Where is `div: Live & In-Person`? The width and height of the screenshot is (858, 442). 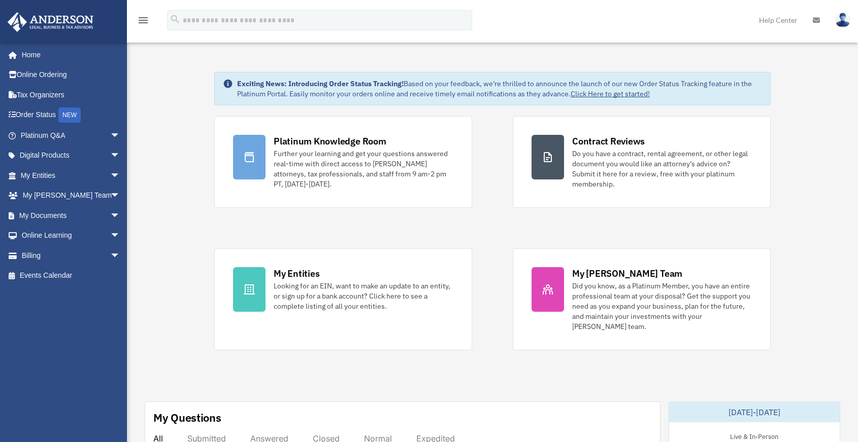 div: Live & In-Person is located at coordinates (754, 436).